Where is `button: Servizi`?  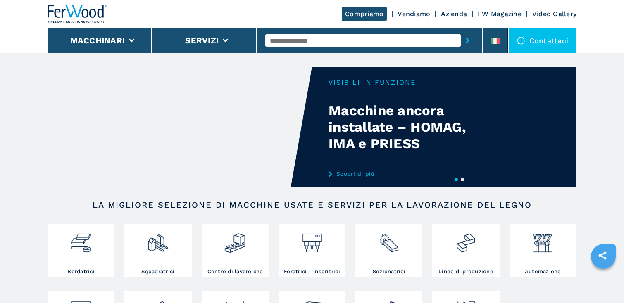 button: Servizi is located at coordinates (202, 40).